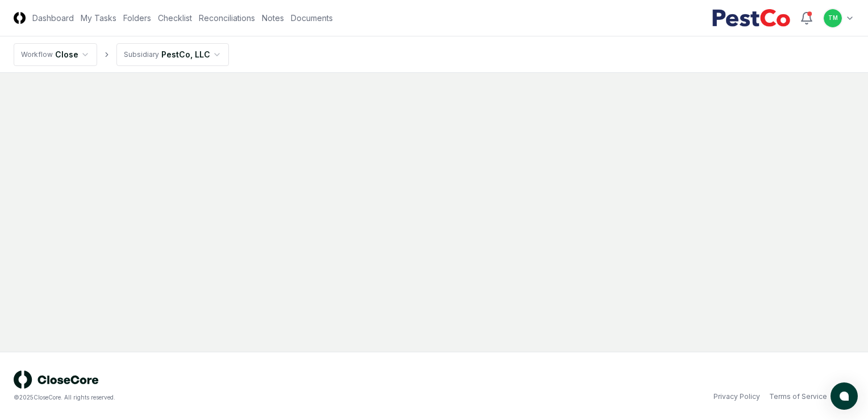 The height and width of the screenshot is (420, 868). Describe the element at coordinates (141, 54) in the screenshot. I see `div: Subsidiary` at that location.